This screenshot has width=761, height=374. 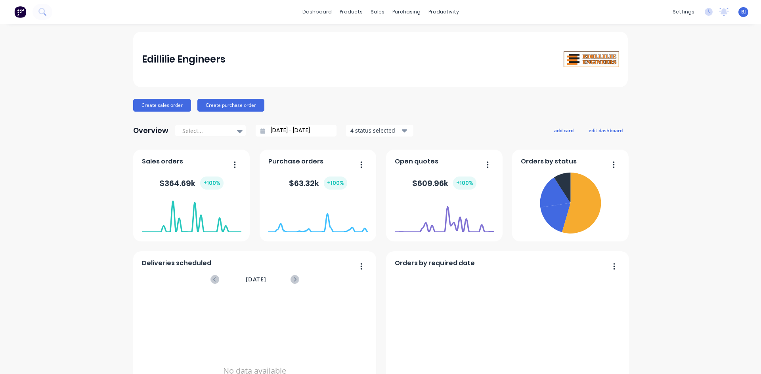 I want to click on span: Purchase orders, so click(x=296, y=162).